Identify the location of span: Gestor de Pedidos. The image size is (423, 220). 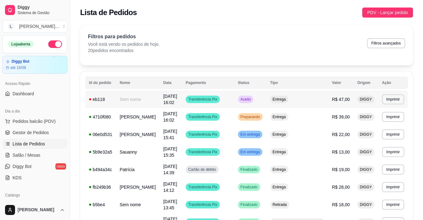
(31, 132).